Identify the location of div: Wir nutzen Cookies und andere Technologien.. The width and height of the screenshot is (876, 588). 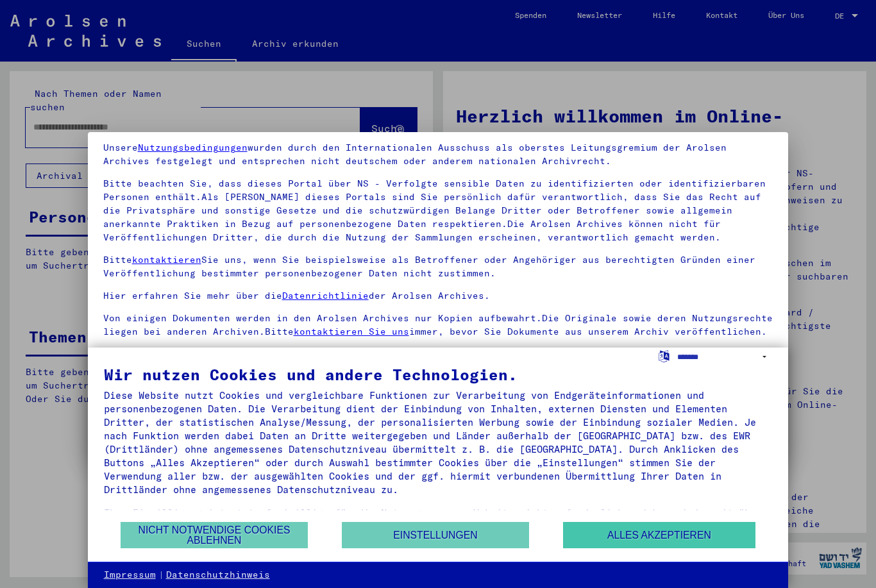
(438, 374).